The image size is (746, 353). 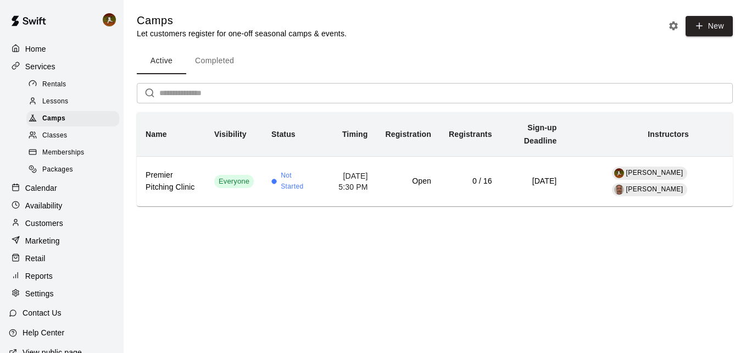 What do you see at coordinates (42, 241) in the screenshot?
I see `p: Marketing` at bounding box center [42, 241].